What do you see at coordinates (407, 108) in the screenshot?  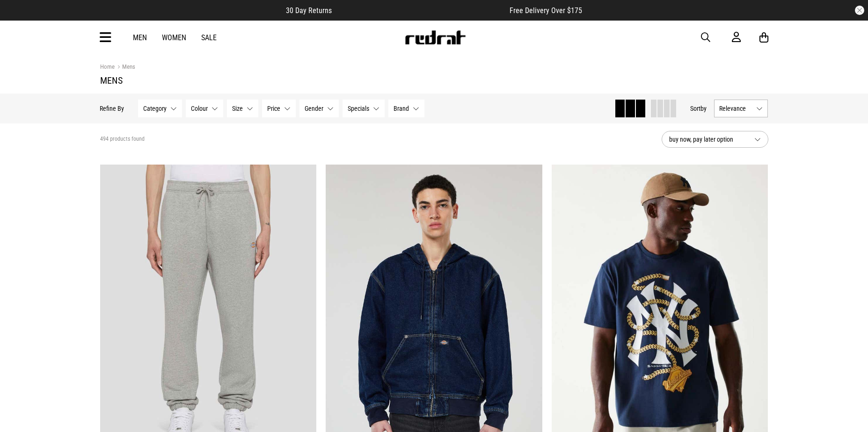 I see `button: Brand` at bounding box center [407, 108].